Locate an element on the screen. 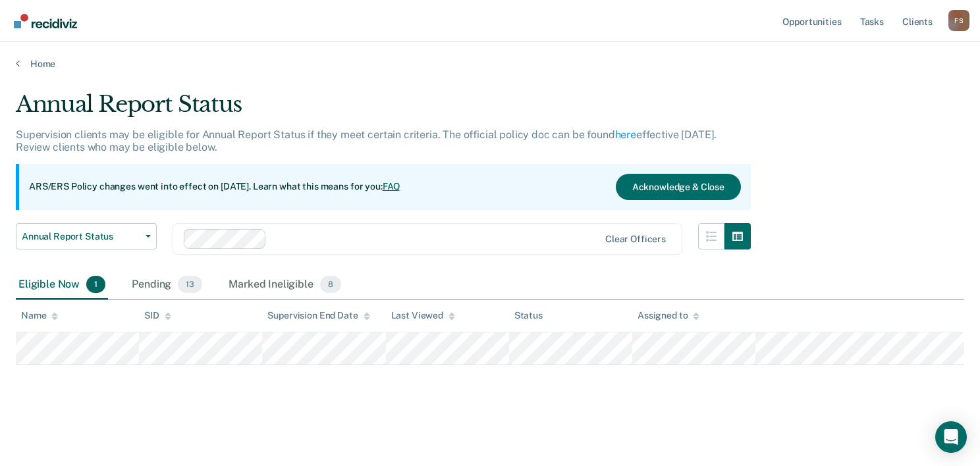  a: FAQ is located at coordinates (392, 186).